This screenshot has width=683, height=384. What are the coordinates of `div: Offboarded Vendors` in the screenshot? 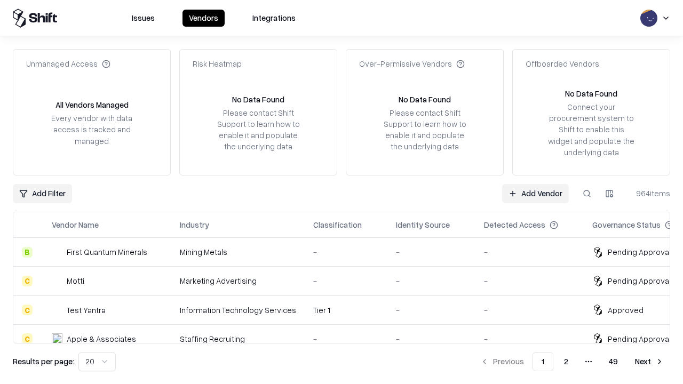 It's located at (563, 64).